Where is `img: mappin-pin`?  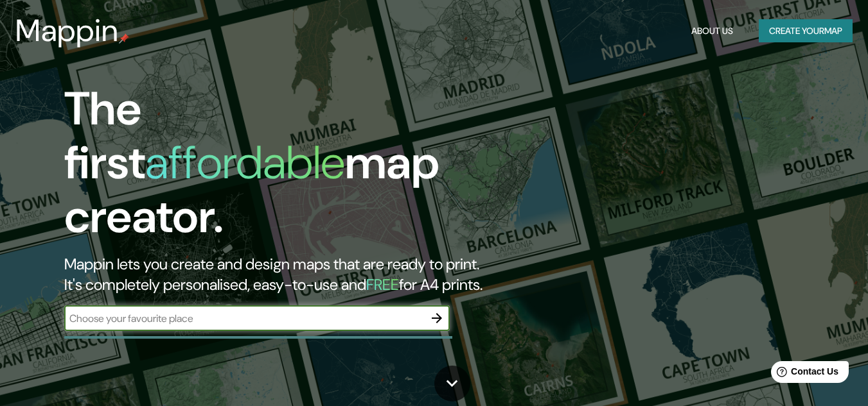 img: mappin-pin is located at coordinates (124, 38).